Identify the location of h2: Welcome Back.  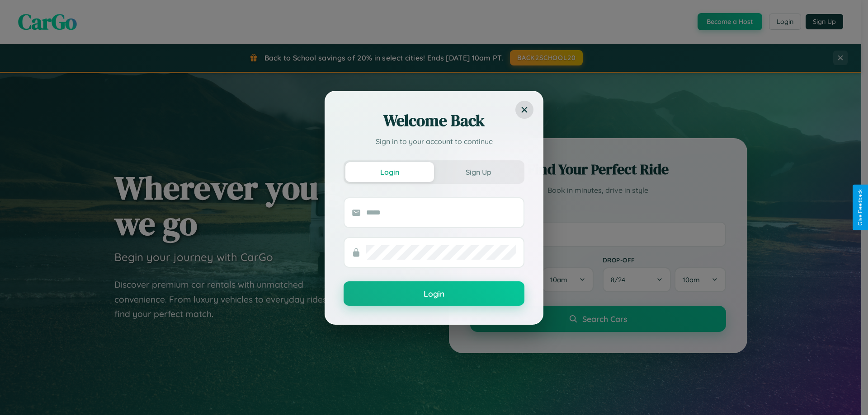
(434, 121).